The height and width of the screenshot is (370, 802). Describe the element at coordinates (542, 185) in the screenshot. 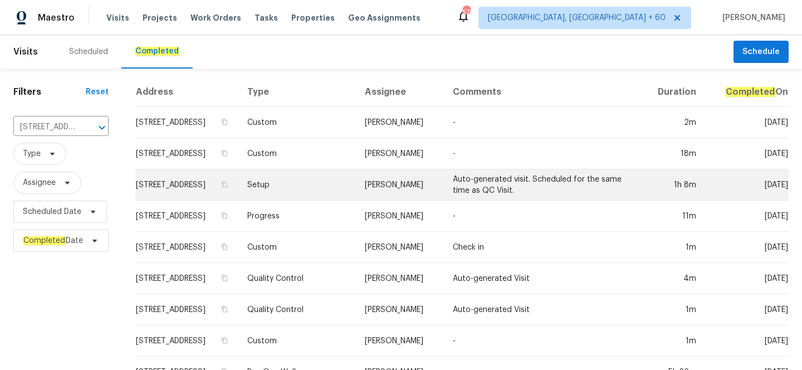

I see `td: Auto-generated visit. Scheduled for the same time as QC Visit.` at that location.